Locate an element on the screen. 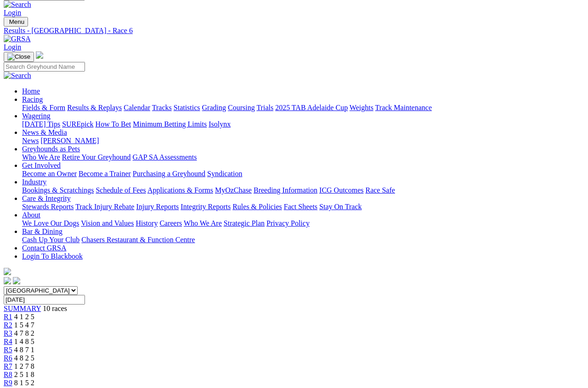  a: Get Involved is located at coordinates (41, 165).